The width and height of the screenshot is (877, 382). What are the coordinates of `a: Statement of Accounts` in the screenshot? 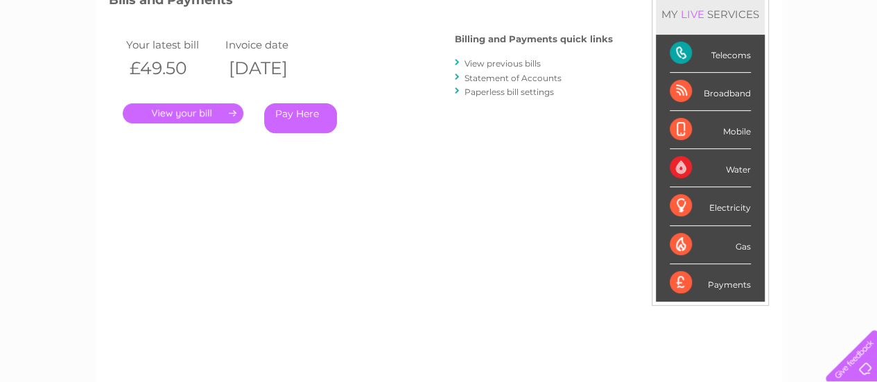 It's located at (513, 78).